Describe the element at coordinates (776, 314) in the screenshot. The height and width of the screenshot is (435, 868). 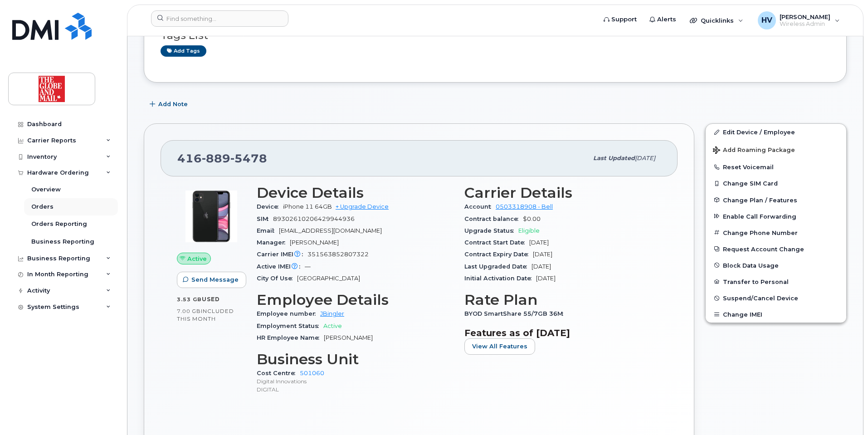
I see `button: Change IMEI` at that location.